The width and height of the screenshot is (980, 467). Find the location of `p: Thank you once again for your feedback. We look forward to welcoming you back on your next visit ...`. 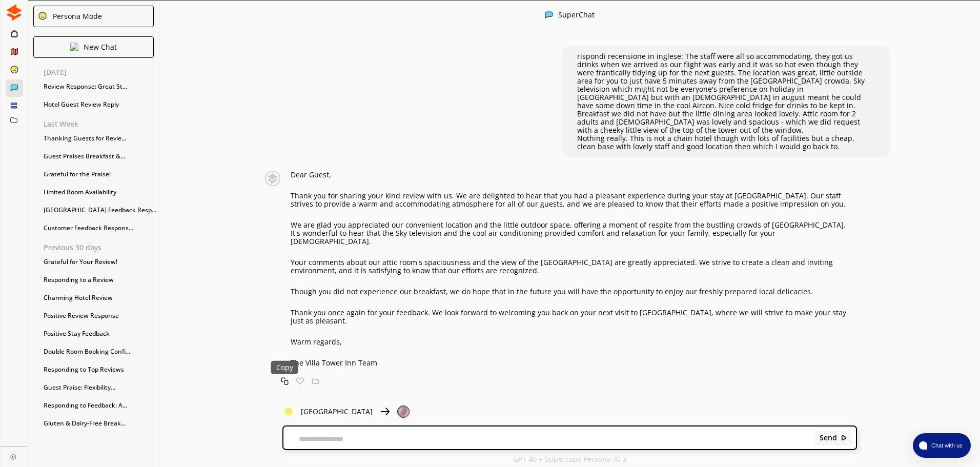

p: Thank you once again for your feedback. We look forward to welcoming you back on your next visit ... is located at coordinates (573, 317).